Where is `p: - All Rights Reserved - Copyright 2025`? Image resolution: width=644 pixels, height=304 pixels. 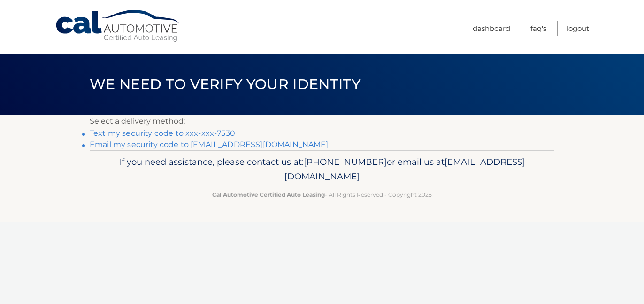
p: - All Rights Reserved - Copyright 2025 is located at coordinates (322, 195).